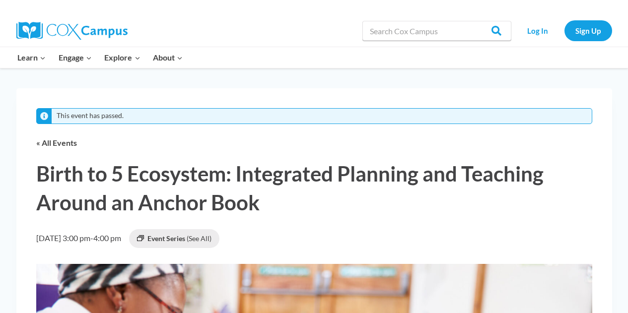 Image resolution: width=628 pixels, height=313 pixels. What do you see at coordinates (122, 58) in the screenshot?
I see `span: Explore` at bounding box center [122, 58].